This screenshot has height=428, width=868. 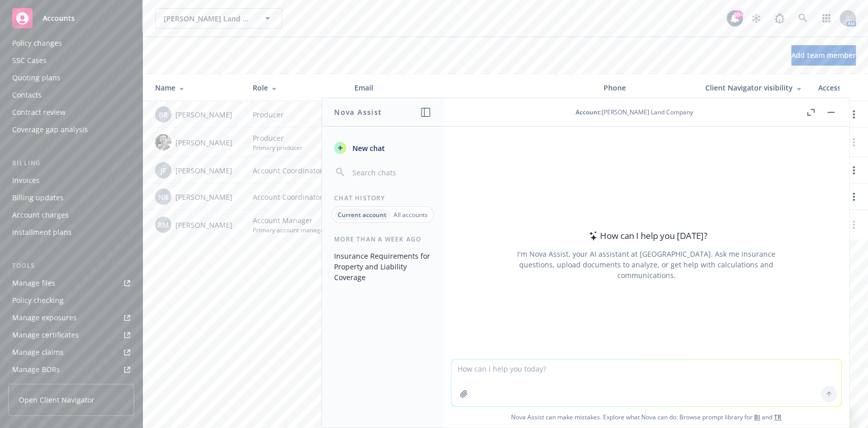 I want to click on span: Account Manager, so click(x=290, y=220).